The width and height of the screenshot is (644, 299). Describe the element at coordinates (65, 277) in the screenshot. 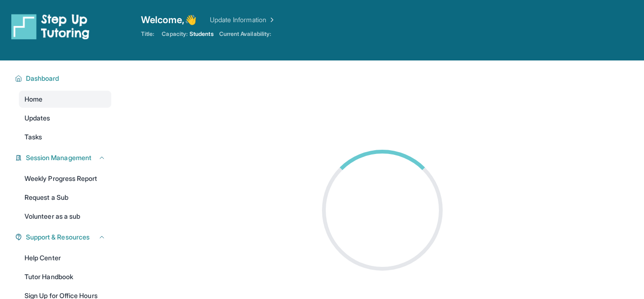

I see `a: Tutor Handbook` at that location.